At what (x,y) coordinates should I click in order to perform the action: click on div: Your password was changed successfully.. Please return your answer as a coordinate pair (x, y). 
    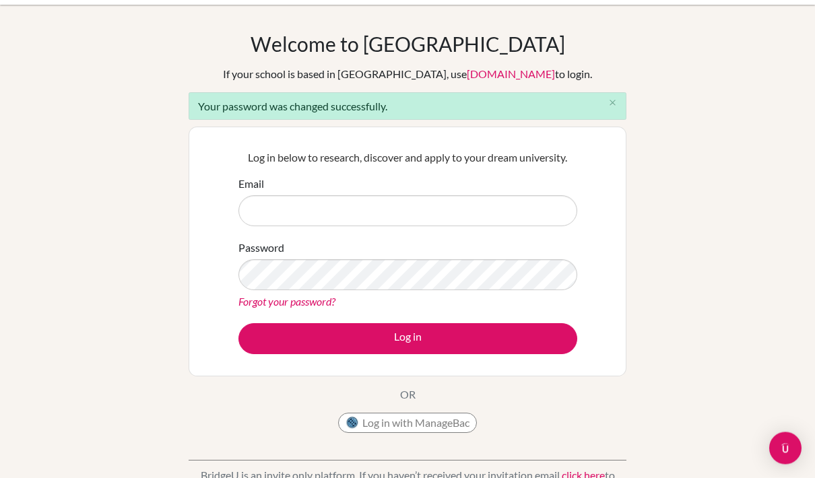
    Looking at the image, I should click on (407, 106).